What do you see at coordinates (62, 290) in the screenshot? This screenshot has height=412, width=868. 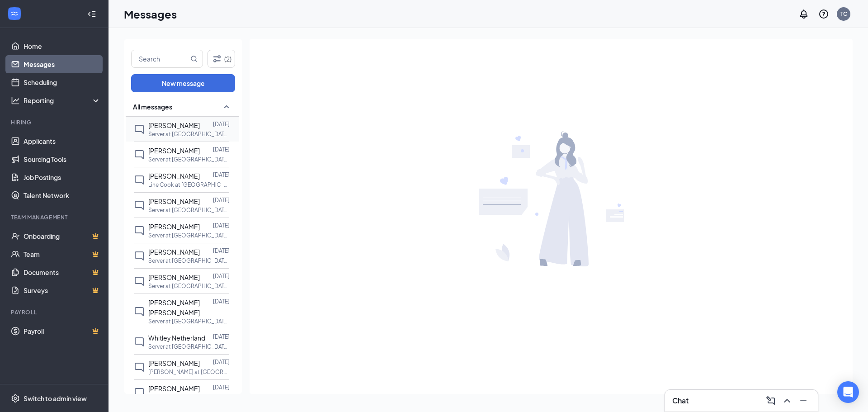 I see `a: SurveysCrown` at bounding box center [62, 290].